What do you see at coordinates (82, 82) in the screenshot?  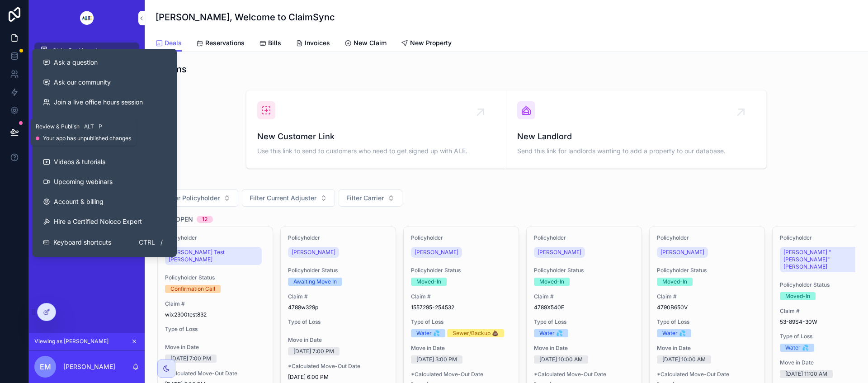 I see `span: Ask our community` at bounding box center [82, 82].